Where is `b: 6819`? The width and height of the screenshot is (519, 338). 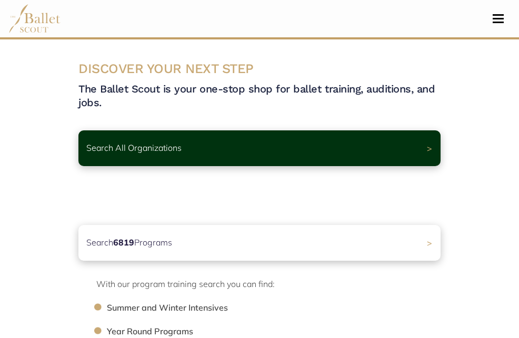 b: 6819 is located at coordinates (124, 243).